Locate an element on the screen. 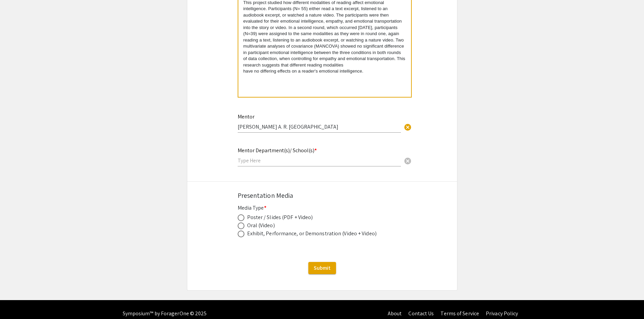  p: have no differing effects on a reader's emotional intelligence. is located at coordinates (325, 71).